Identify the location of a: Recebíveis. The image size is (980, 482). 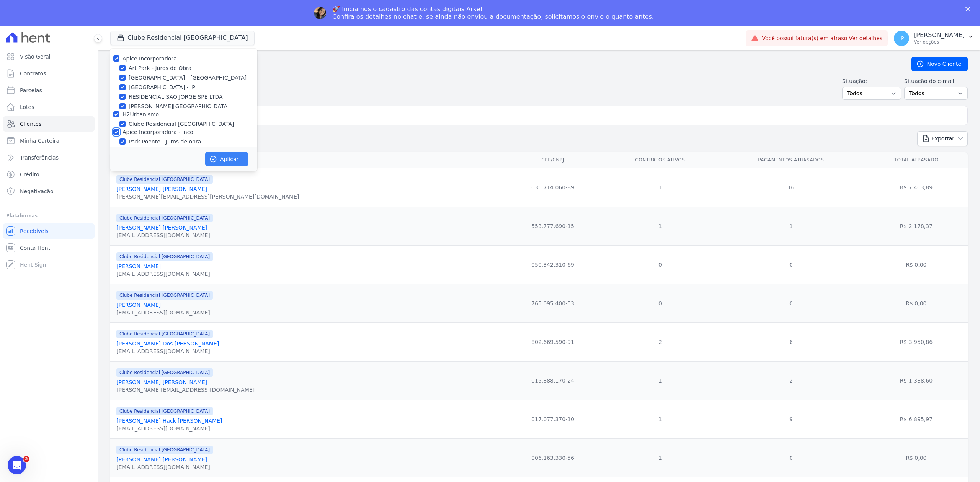
(49, 231).